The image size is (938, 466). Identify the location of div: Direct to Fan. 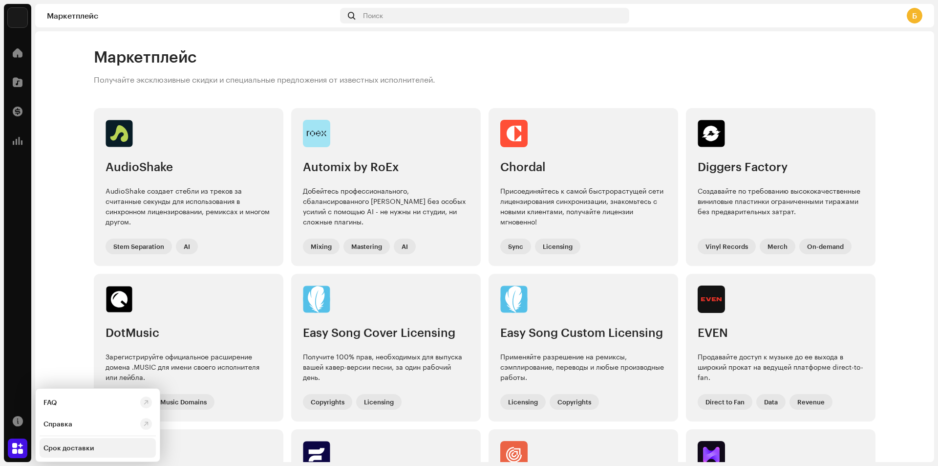
(725, 402).